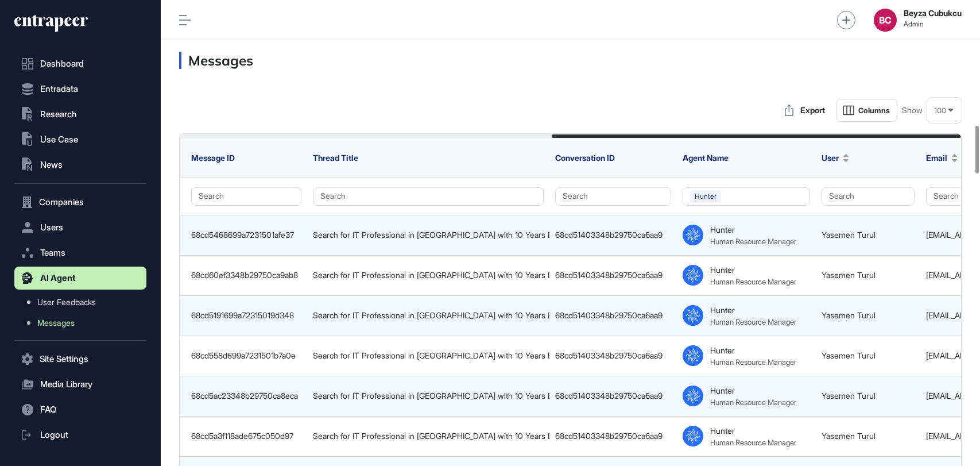 This screenshot has height=466, width=980. Describe the element at coordinates (835, 158) in the screenshot. I see `button: User` at that location.